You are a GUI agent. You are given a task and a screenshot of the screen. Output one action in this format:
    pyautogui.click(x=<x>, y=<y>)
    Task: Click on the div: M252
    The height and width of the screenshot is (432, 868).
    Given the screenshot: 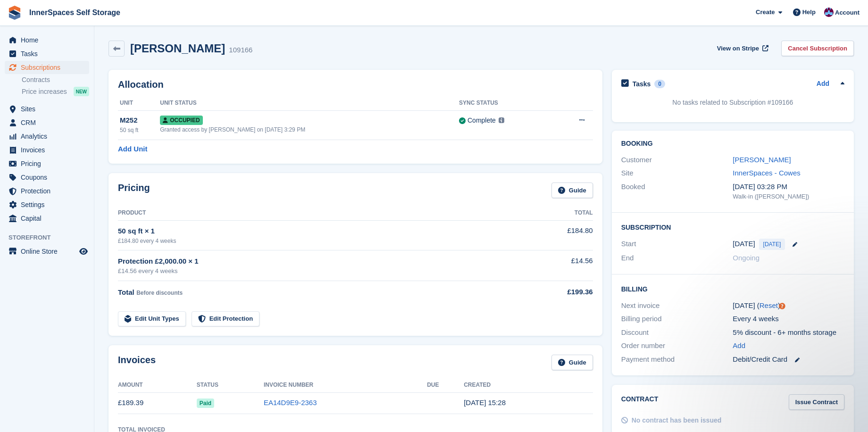 What is the action you would take?
    pyautogui.click(x=140, y=120)
    